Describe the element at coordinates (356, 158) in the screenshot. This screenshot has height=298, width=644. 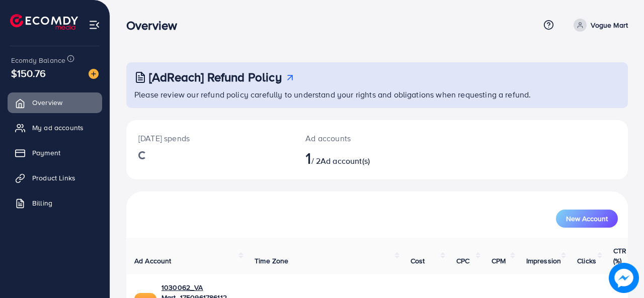
I see `h2: / 2` at that location.